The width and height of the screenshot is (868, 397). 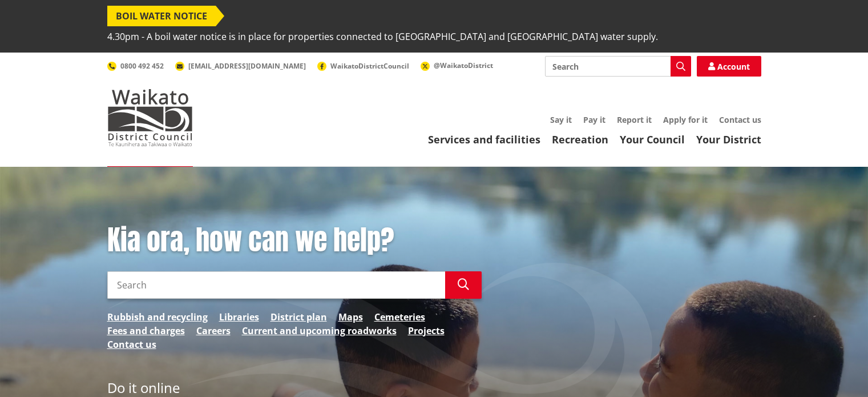 I want to click on a: Recreation, so click(x=580, y=139).